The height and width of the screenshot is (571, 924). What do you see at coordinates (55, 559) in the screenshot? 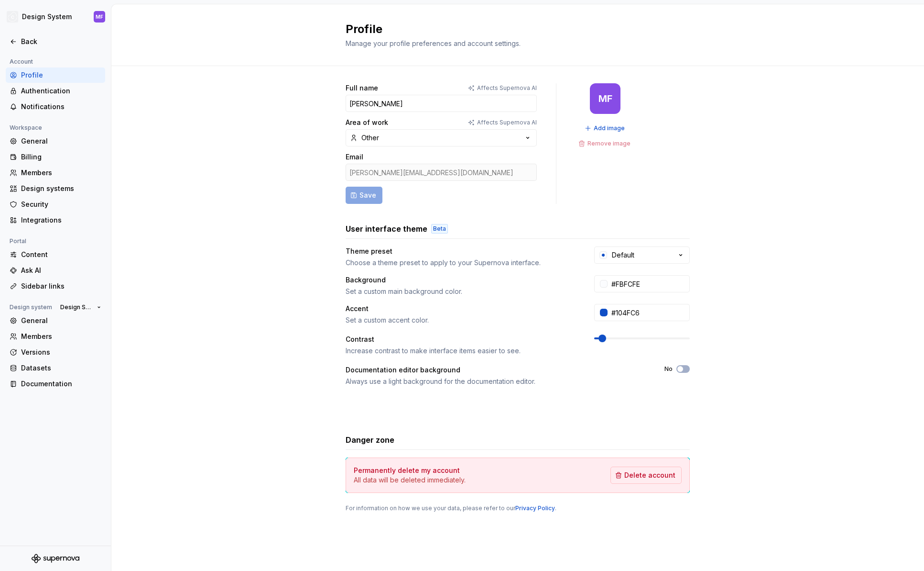
I see `svg: Supernova Logo` at bounding box center [55, 559].